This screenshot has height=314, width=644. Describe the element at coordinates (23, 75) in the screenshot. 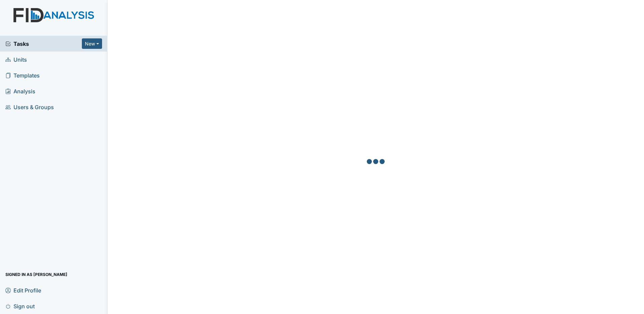

I see `span: Templates` at that location.